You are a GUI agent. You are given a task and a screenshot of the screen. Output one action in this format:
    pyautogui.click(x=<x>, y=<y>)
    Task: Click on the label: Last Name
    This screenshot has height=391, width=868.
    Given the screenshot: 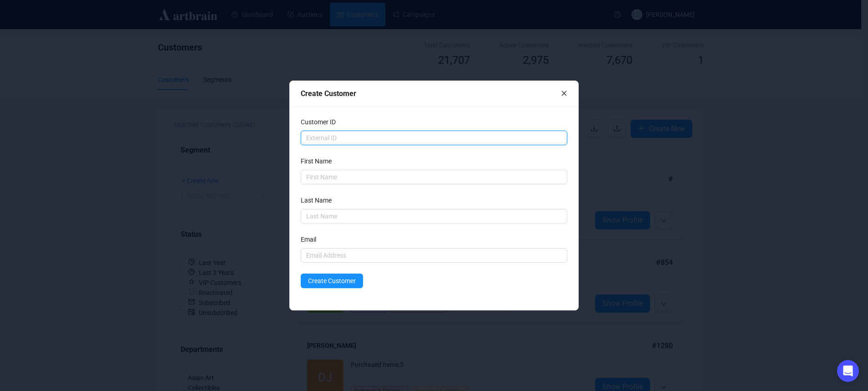 What is the action you would take?
    pyautogui.click(x=319, y=200)
    